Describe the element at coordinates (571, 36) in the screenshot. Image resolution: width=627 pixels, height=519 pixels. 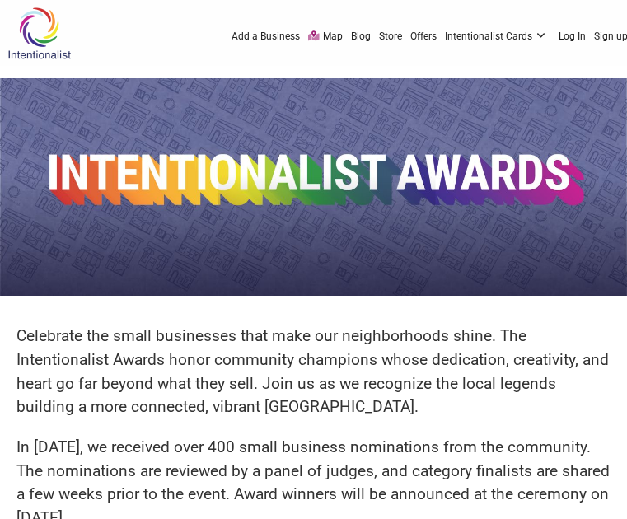
I see `a: Log In` at that location.